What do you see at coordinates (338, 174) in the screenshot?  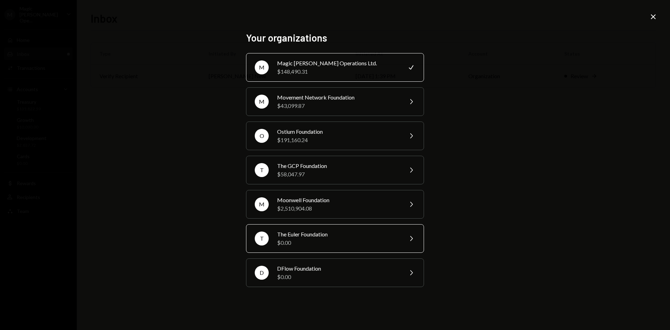 I see `div: $58,047.97` at bounding box center [338, 174].